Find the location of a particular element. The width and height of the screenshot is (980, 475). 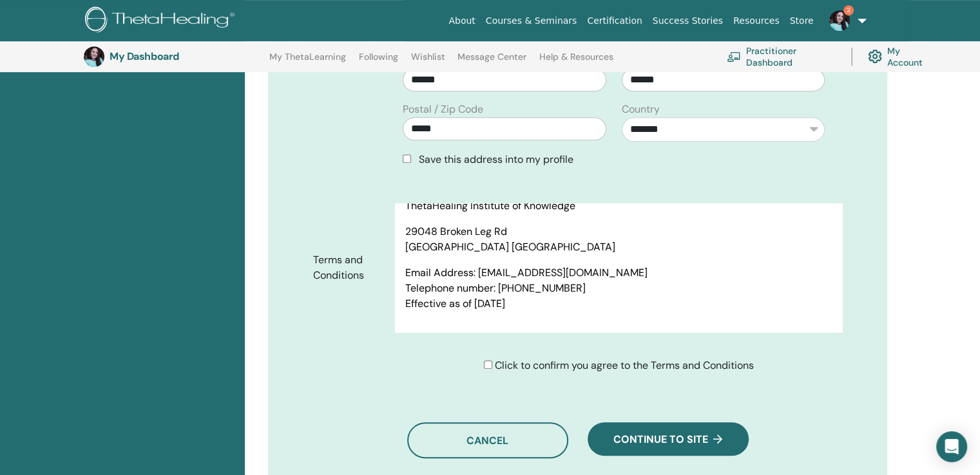

a: About is located at coordinates (461, 20).